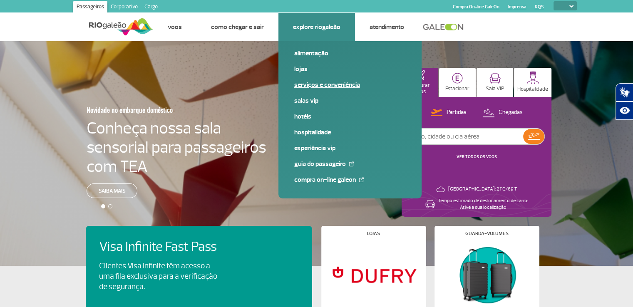  What do you see at coordinates (386, 27) in the screenshot?
I see `a: Atendimento` at bounding box center [386, 27].